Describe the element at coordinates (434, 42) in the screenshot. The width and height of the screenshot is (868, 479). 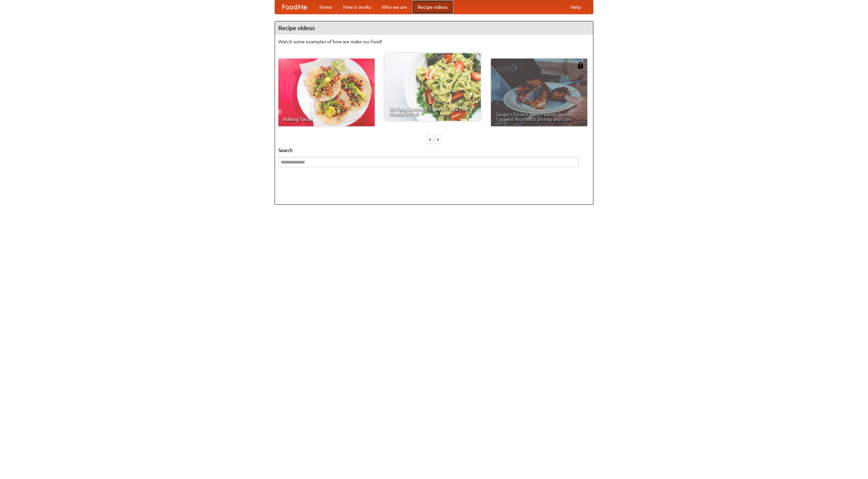
I see `p: Watch some examples of how we make our food!` at that location.